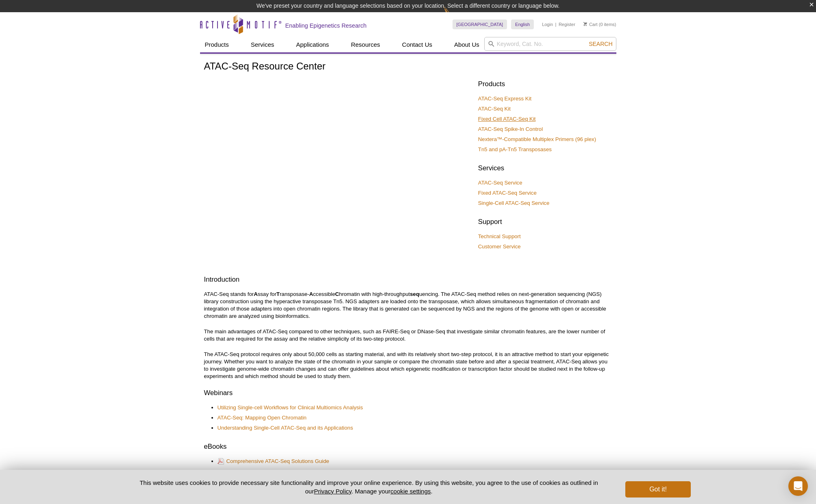  Describe the element at coordinates (601, 44) in the screenshot. I see `button: Search` at that location.